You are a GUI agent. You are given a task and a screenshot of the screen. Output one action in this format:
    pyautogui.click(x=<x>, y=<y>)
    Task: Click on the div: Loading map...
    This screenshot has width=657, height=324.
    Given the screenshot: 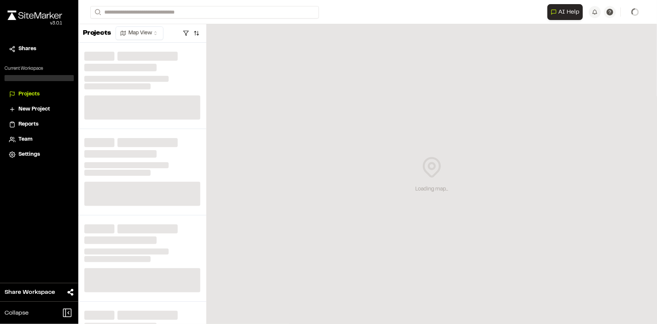 What is the action you would take?
    pyautogui.click(x=432, y=189)
    